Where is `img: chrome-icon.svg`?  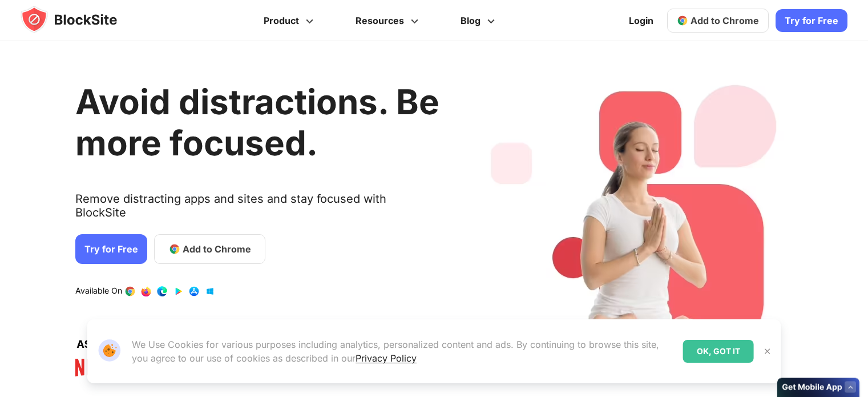 img: chrome-icon.svg is located at coordinates (683, 21).